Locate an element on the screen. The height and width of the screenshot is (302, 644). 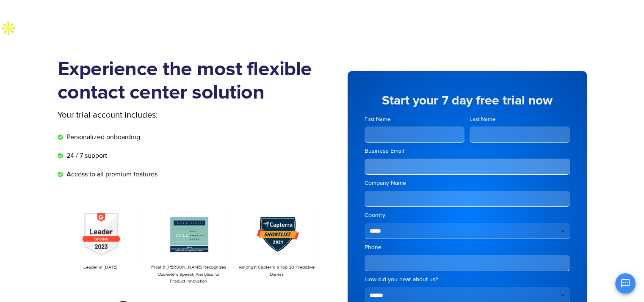
label: Last Name is located at coordinates (520, 120).